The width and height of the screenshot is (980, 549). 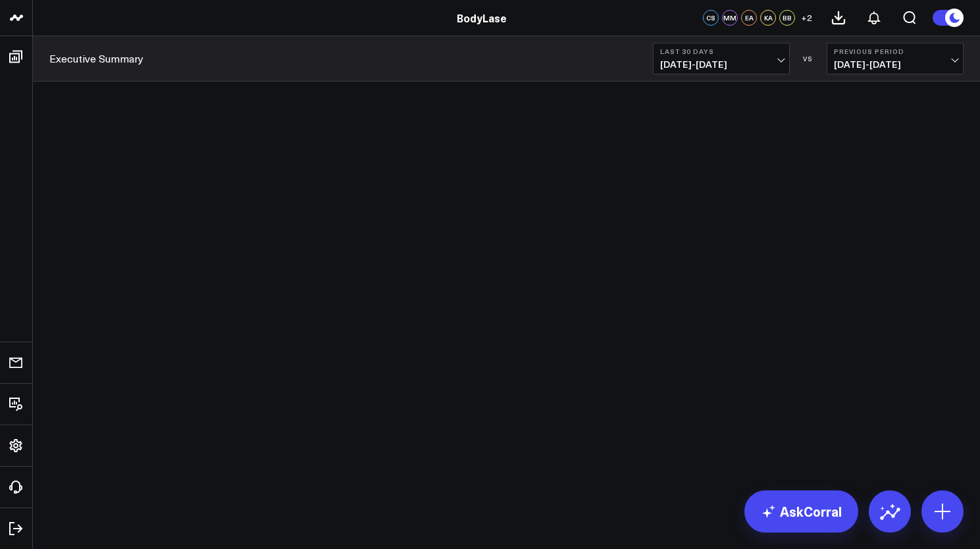 I want to click on button: +2, so click(x=807, y=18).